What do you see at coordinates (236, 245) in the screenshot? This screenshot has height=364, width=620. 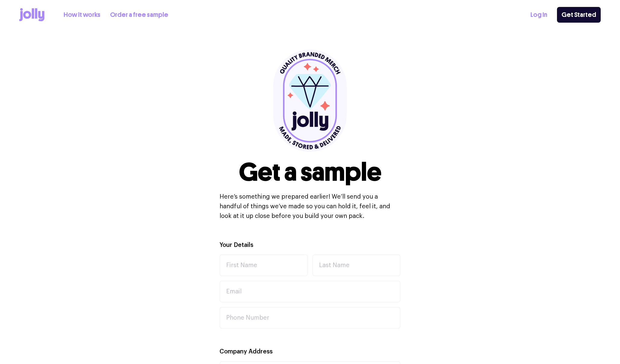 I see `label: Your Details` at bounding box center [236, 245].